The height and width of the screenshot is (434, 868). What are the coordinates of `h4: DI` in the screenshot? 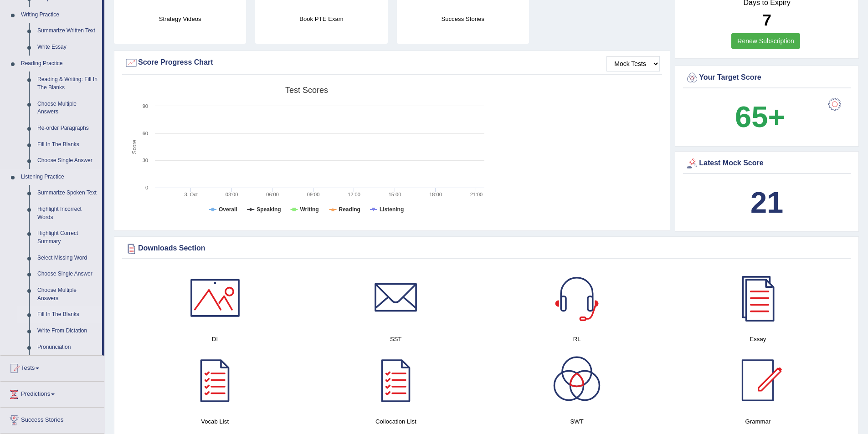 It's located at (214, 339).